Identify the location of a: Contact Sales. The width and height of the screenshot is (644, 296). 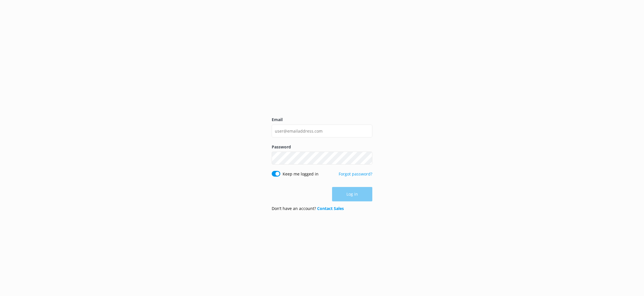
(330, 209).